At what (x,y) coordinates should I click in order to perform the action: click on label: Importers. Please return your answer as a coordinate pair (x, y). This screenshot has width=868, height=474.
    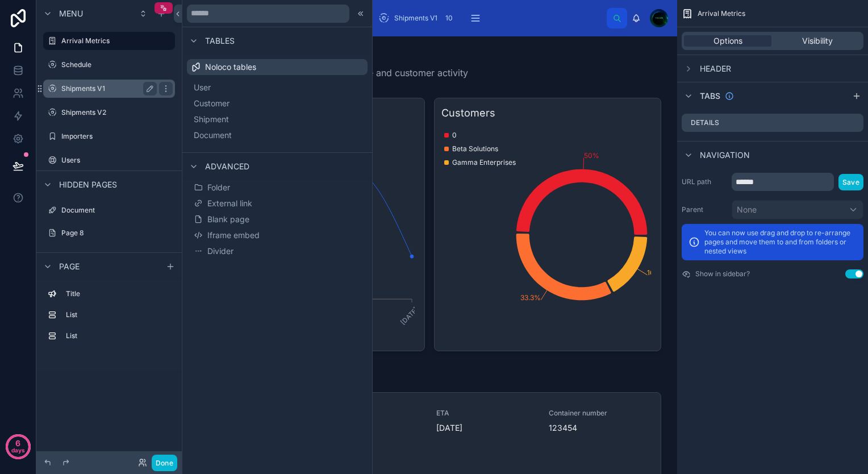
    Looking at the image, I should click on (117, 137).